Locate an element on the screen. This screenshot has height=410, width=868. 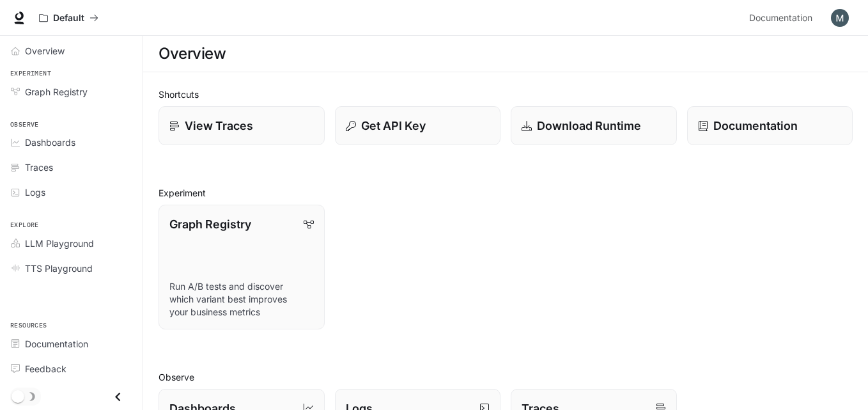
span: Feedback is located at coordinates (45, 368).